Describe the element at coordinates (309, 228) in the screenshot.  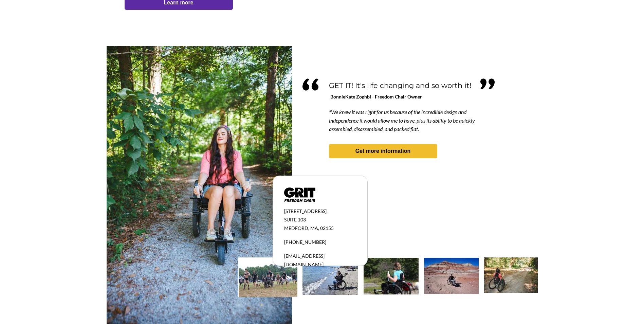
I see `span: MEDFORD, MA, 02155` at that location.